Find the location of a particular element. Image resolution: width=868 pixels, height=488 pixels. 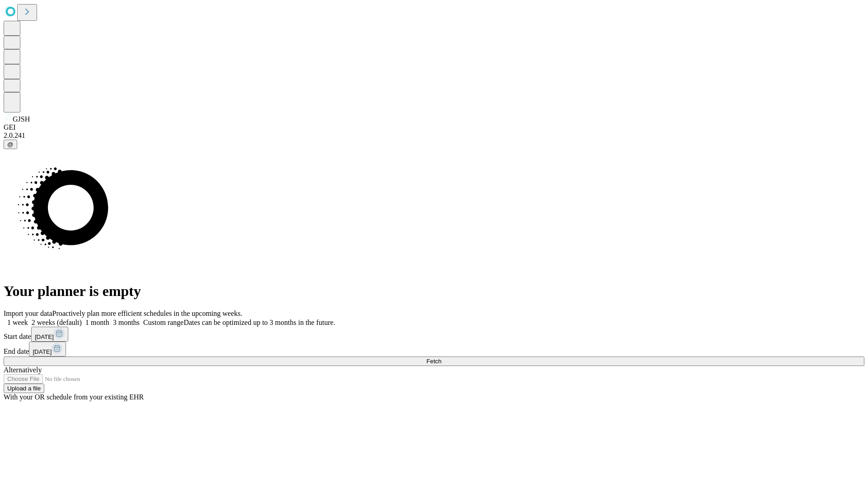

span: Dates can be optimized up to 3 months in the future. is located at coordinates (259, 323).